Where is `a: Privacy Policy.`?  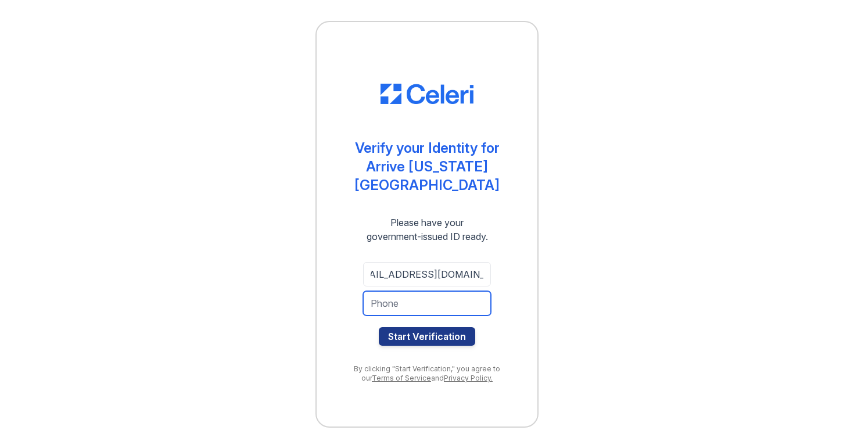
a: Privacy Policy. is located at coordinates (468, 378).